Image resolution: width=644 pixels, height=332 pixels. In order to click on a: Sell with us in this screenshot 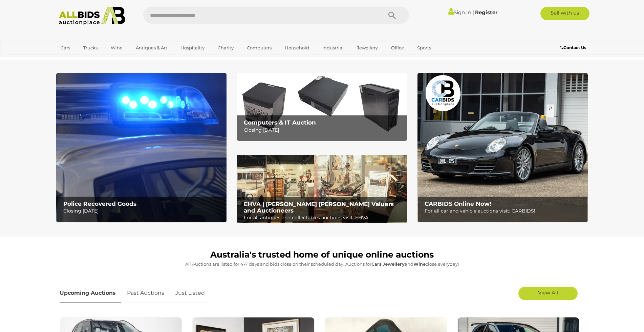, I will do `click(565, 14)`.